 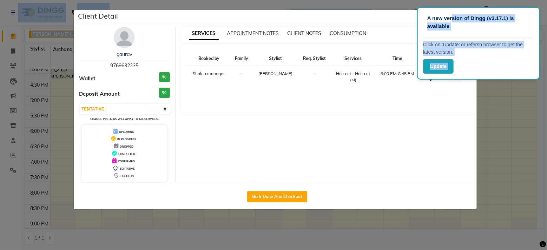 I want to click on td: Shaina manager, so click(x=209, y=77).